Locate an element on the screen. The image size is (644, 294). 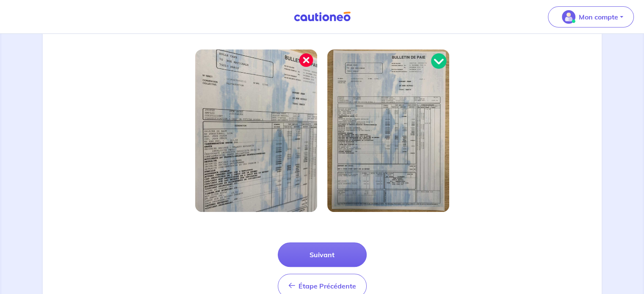
img: illu_account_valid_menu.svg is located at coordinates (569, 17).